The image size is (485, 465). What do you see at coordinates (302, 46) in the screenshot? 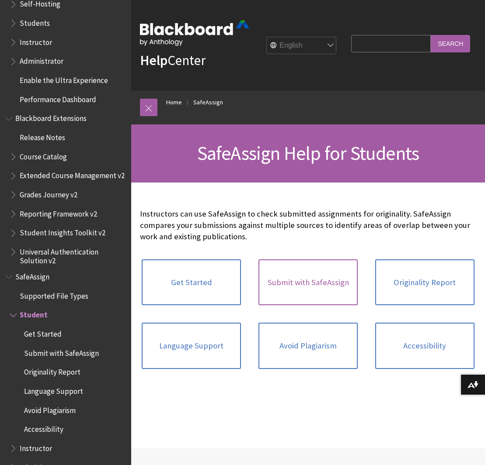
I see `select: Site Language Selector` at bounding box center [302, 46].